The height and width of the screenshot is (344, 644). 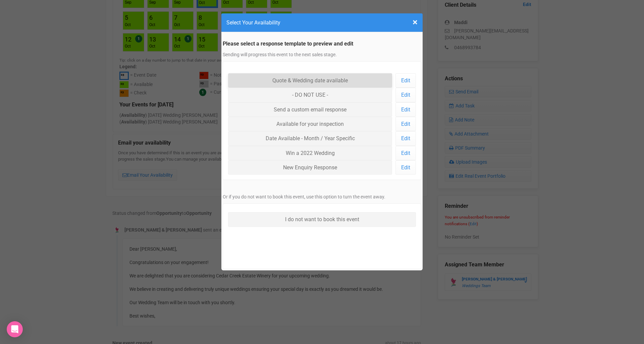 I want to click on a: Send a custom email response, so click(x=310, y=110).